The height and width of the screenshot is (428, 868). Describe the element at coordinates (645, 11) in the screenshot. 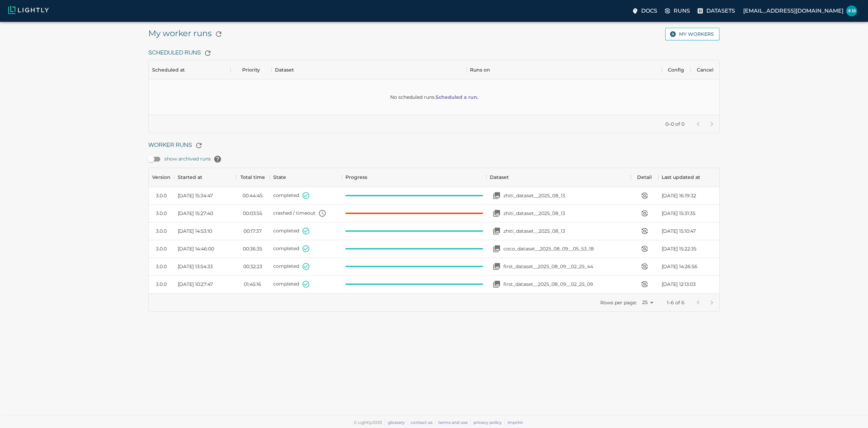

I see `a: Docs` at that location.